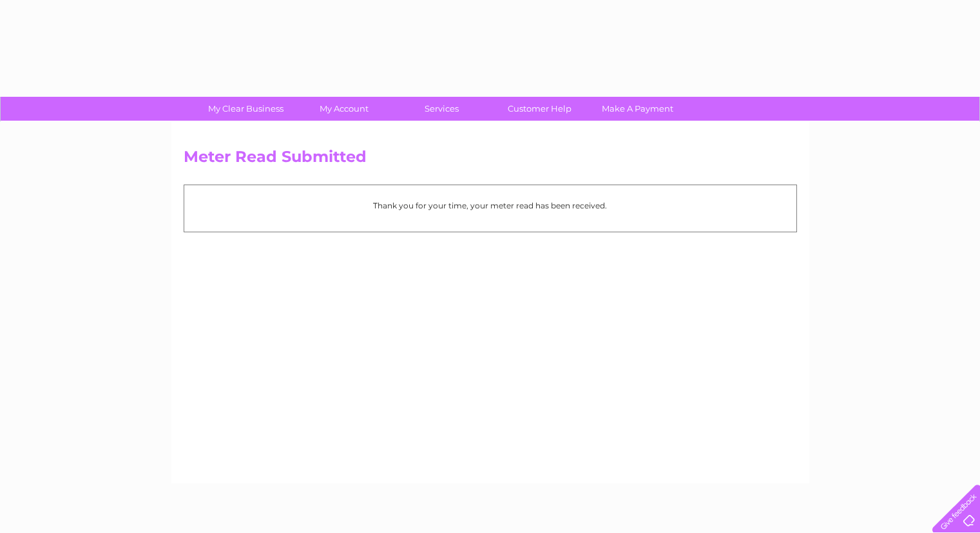 This screenshot has width=980, height=533. What do you see at coordinates (490, 205) in the screenshot?
I see `p: Thank you for your time, your meter read has been received.` at bounding box center [490, 205].